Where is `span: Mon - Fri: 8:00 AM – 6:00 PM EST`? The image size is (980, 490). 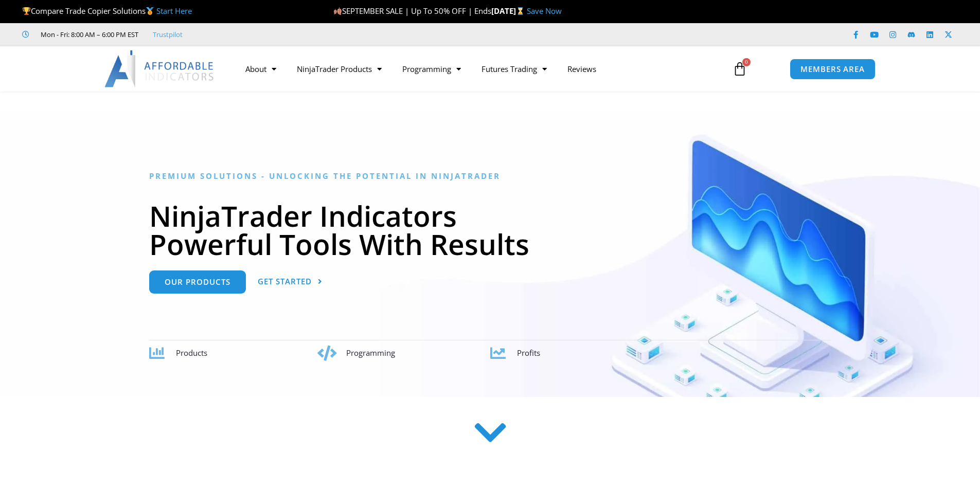 span: Mon - Fri: 8:00 AM – 6:00 PM EST is located at coordinates (88, 35).